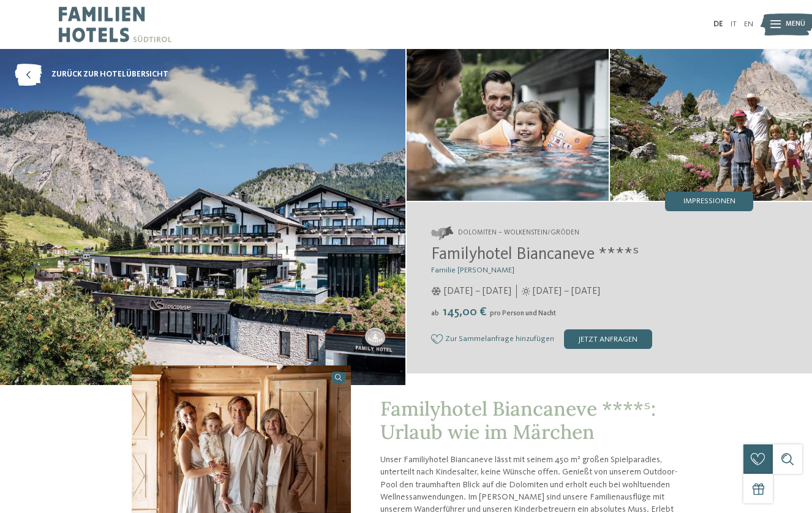 Image resolution: width=812 pixels, height=513 pixels. I want to click on i: Öffnungszeiten im Sommer, so click(526, 291).